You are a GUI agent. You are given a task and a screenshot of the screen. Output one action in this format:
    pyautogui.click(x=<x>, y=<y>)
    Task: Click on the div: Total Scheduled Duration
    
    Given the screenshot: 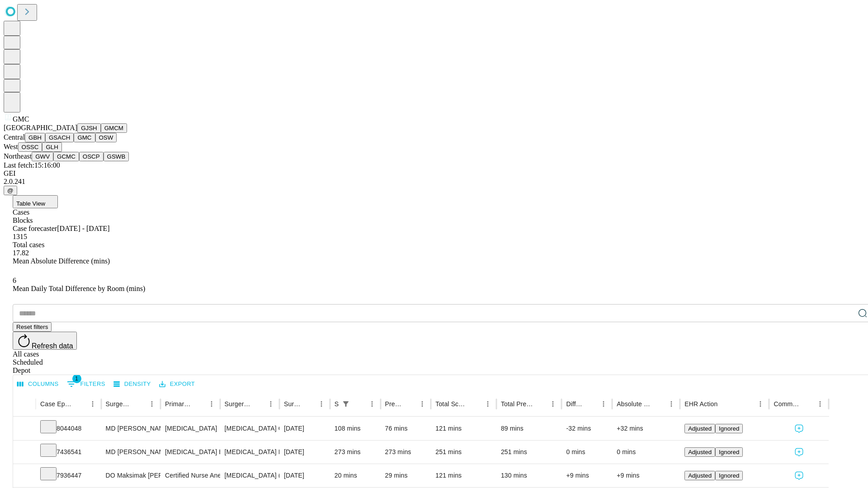 What is the action you would take?
    pyautogui.click(x=452, y=404)
    